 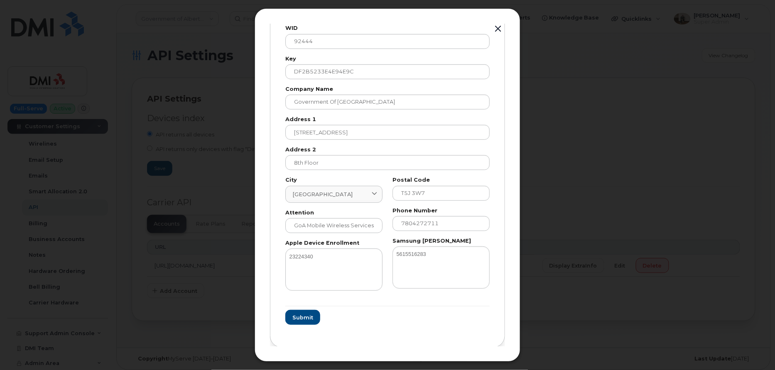 What do you see at coordinates (387, 150) in the screenshot?
I see `label: Address 2` at bounding box center [387, 150].